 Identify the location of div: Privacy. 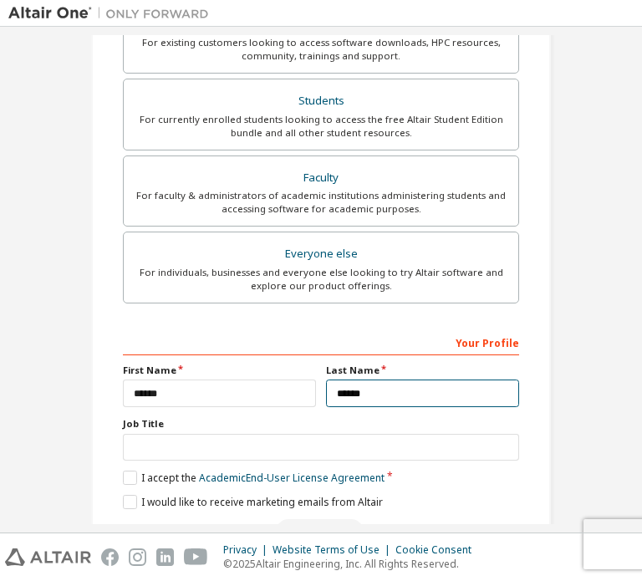
(248, 550).